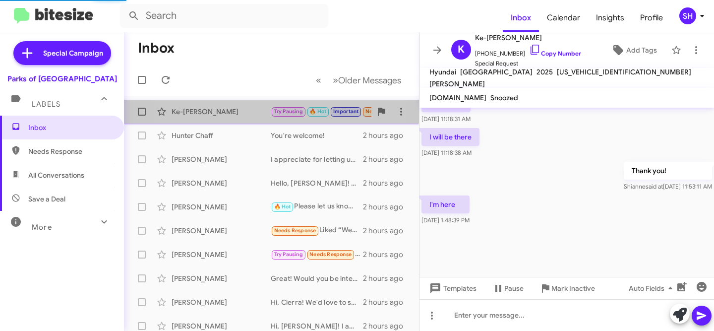 The image size is (714, 331). Describe the element at coordinates (452, 288) in the screenshot. I see `button: Templates` at that location.